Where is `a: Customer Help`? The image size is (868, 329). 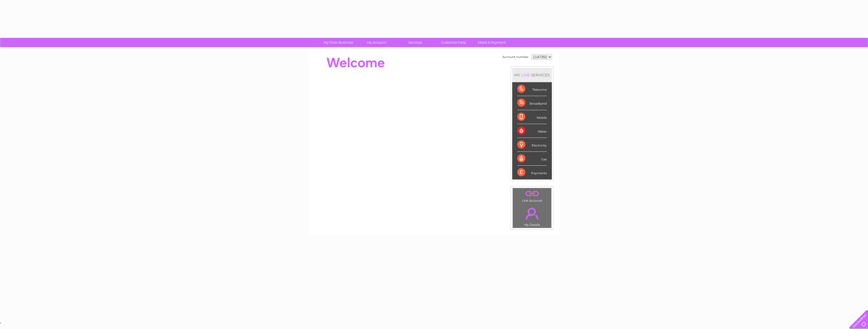 a: Customer Help is located at coordinates (453, 42).